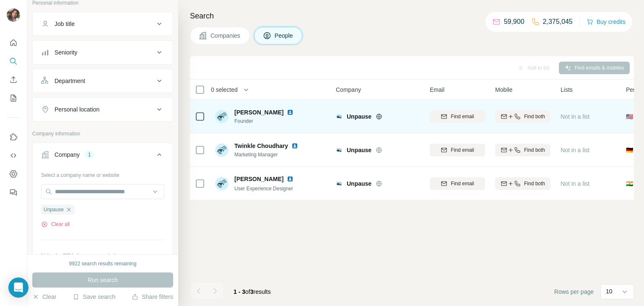 Image resolution: width=644 pixels, height=306 pixels. I want to click on button: Clear all, so click(55, 224).